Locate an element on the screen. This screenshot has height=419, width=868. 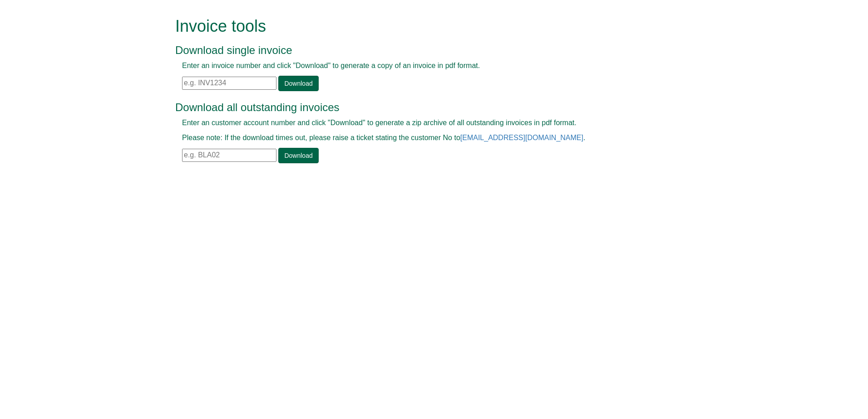
input: e.g. BLA02 is located at coordinates (229, 155).